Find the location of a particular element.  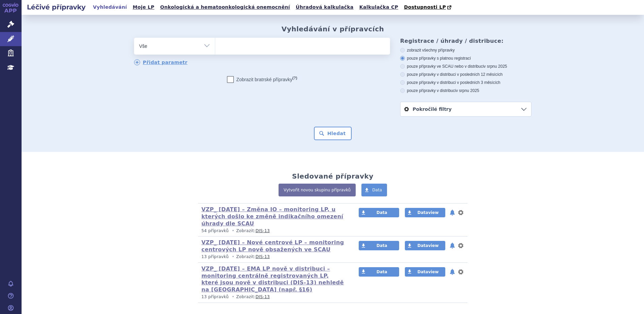

label: pouze přípravky v distribuci is located at coordinates (466, 91).